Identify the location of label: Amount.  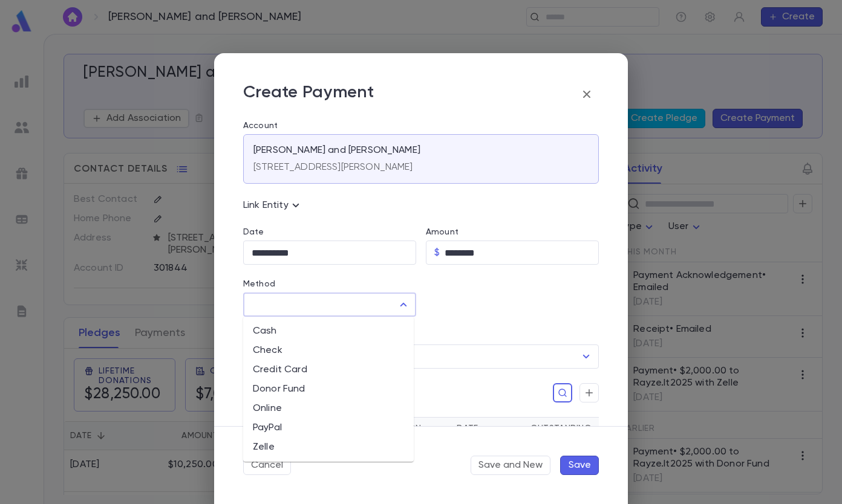
(442, 233).